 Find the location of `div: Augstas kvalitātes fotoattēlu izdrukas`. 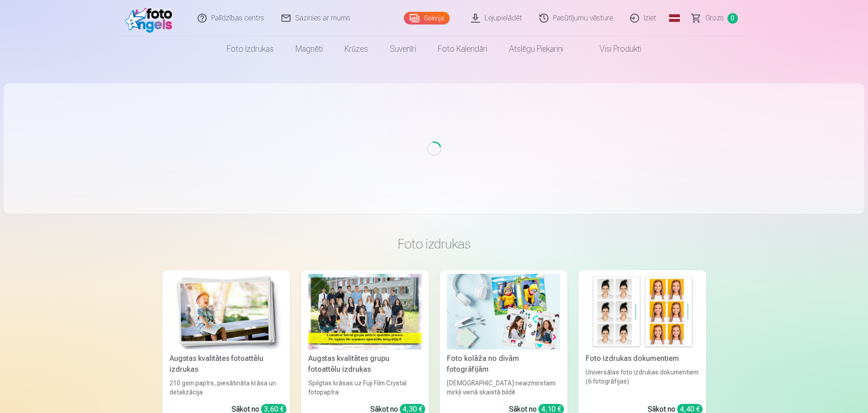

div: Augstas kvalitātes fotoattēlu izdrukas is located at coordinates (226, 364).